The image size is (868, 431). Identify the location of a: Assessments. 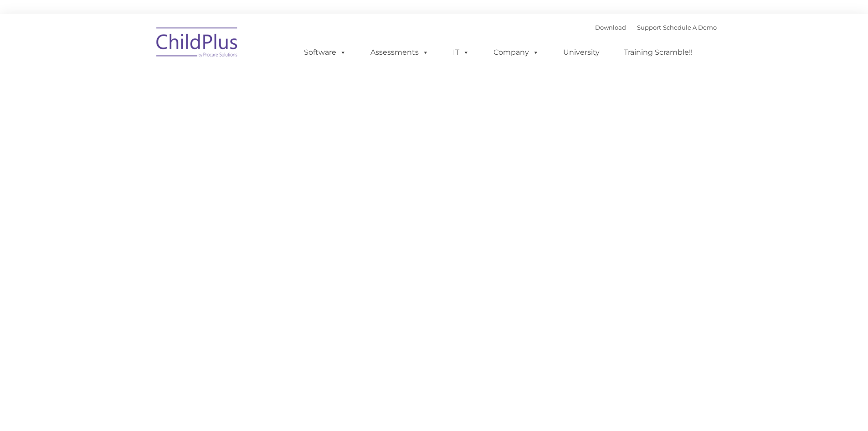
(400, 53).